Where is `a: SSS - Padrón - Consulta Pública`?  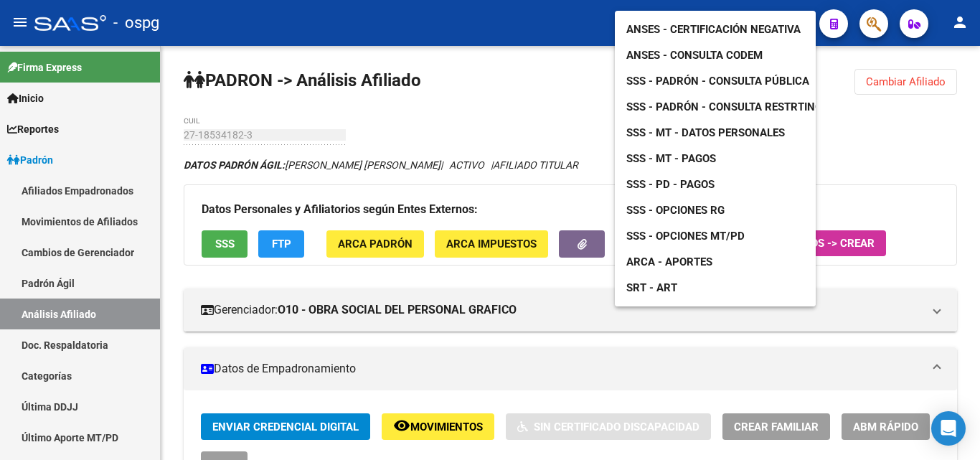
a: SSS - Padrón - Consulta Pública is located at coordinates (718, 81).